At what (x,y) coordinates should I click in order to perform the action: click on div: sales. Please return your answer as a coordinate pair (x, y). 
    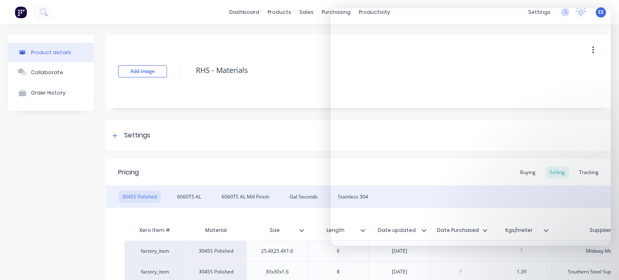
    Looking at the image, I should click on (306, 12).